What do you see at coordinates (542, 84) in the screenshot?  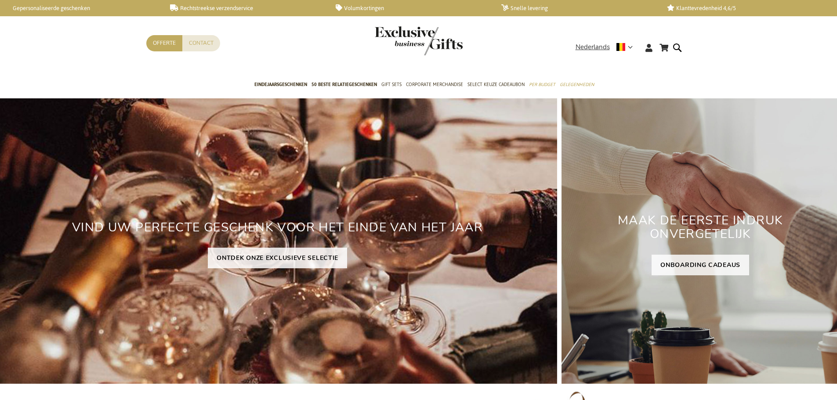 I see `span: Per Budget` at bounding box center [542, 84].